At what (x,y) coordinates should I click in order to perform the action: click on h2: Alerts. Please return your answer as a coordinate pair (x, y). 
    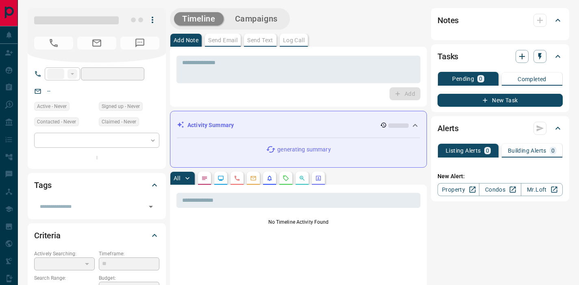
    Looking at the image, I should click on (448, 129).